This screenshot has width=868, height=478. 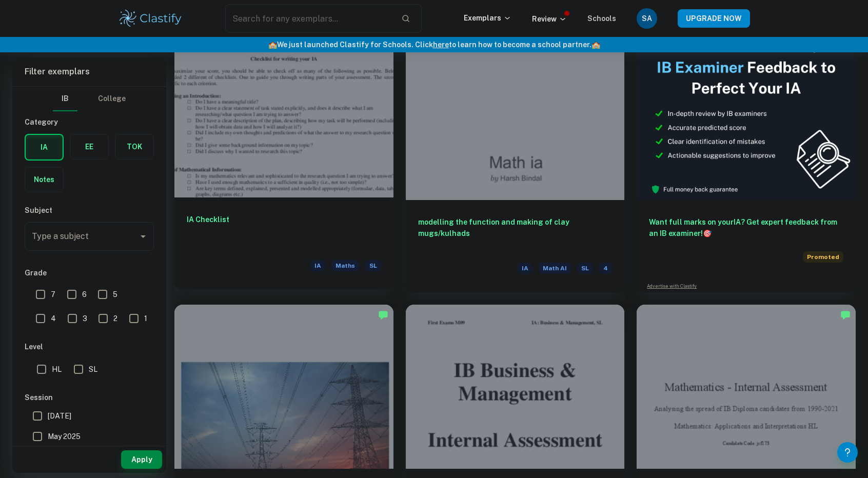 What do you see at coordinates (84, 294) in the screenshot?
I see `span: 6` at bounding box center [84, 294].